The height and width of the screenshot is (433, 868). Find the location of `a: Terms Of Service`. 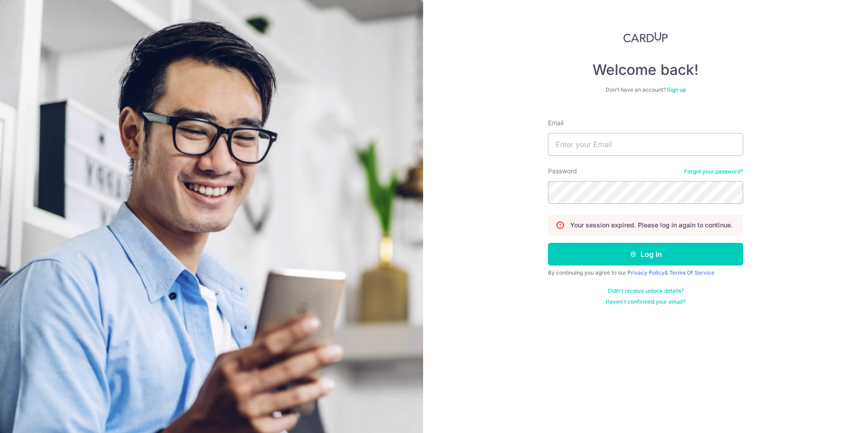

a: Terms Of Service is located at coordinates (692, 272).